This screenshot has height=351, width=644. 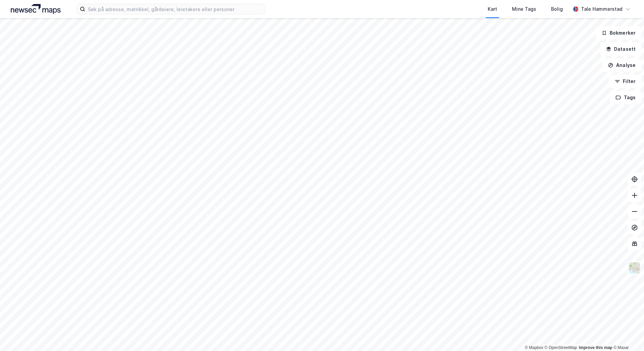 I want to click on div: Mine Tags, so click(x=524, y=9).